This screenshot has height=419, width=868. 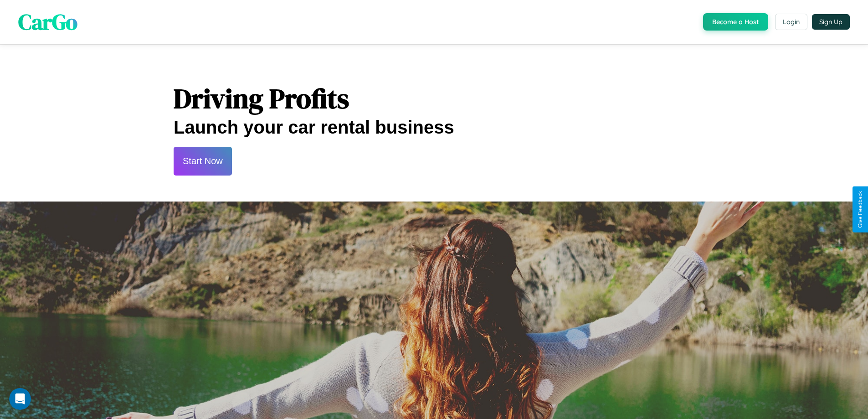 What do you see at coordinates (830, 22) in the screenshot?
I see `button: Sign Up` at bounding box center [830, 22].